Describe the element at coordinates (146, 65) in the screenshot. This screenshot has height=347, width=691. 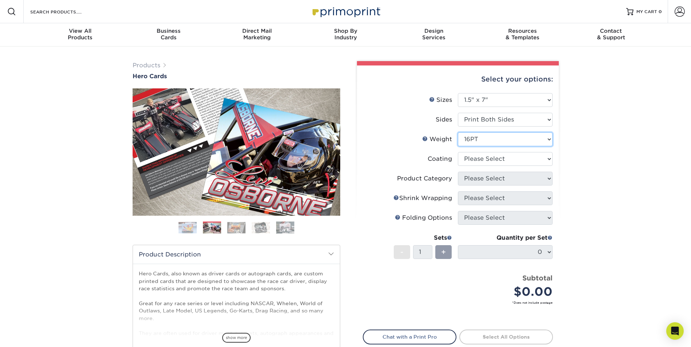
I see `a: Products` at that location.